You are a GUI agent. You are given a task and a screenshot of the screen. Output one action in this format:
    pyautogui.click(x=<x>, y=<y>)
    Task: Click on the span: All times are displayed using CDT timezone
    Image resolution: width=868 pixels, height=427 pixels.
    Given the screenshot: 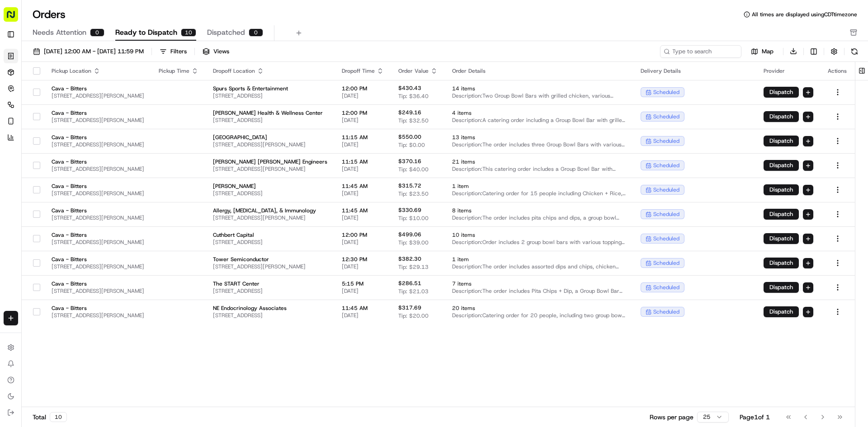 What is the action you would take?
    pyautogui.click(x=804, y=15)
    